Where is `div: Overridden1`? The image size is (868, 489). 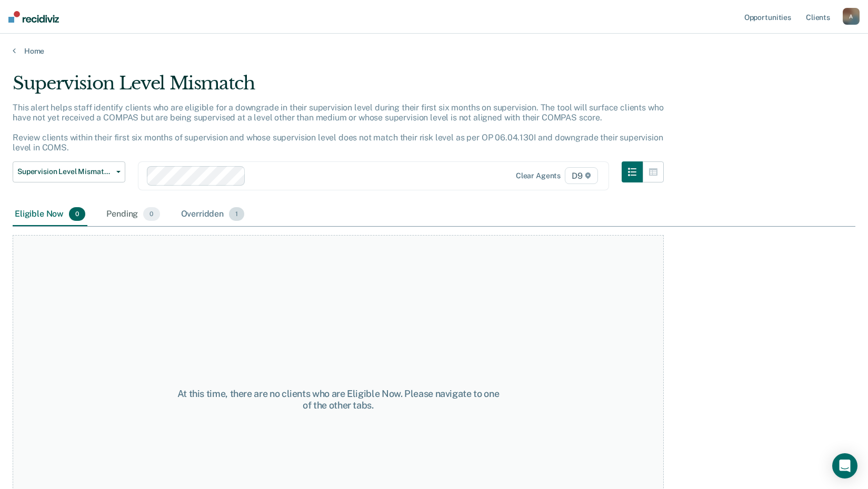 div: Overridden1 is located at coordinates (212, 214).